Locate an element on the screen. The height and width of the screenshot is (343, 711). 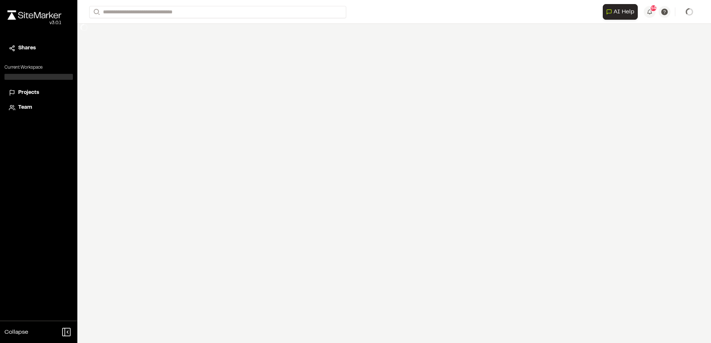
span: Projects is located at coordinates (29, 93).